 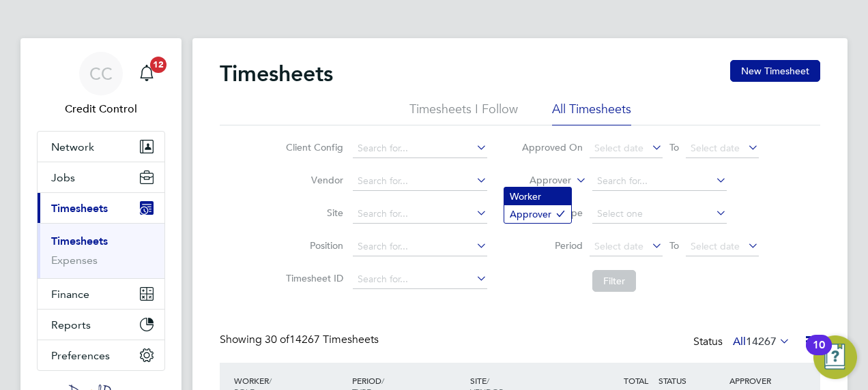 What do you see at coordinates (636, 381) in the screenshot?
I see `span: TOTAL` at bounding box center [636, 381].